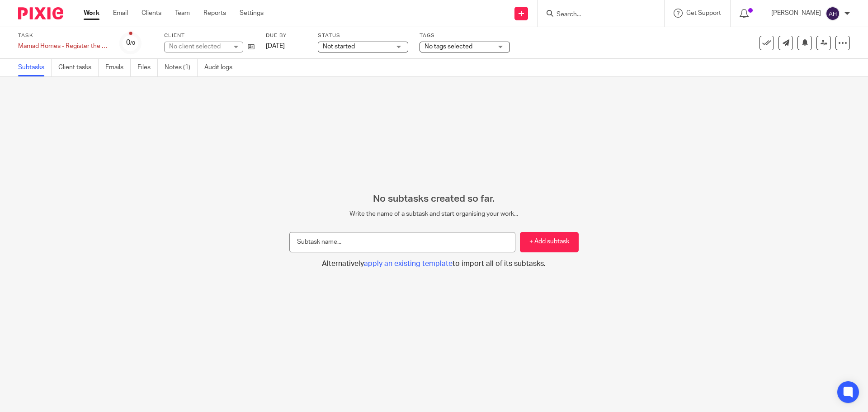 The height and width of the screenshot is (412, 868). What do you see at coordinates (182, 13) in the screenshot?
I see `a: Team` at bounding box center [182, 13].